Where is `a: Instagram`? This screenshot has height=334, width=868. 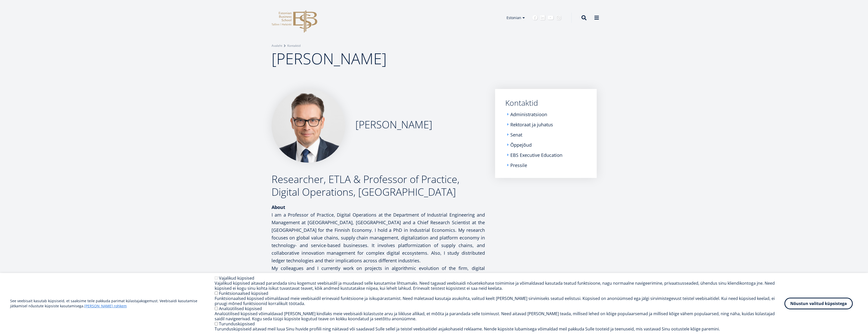
a: Instagram is located at coordinates (559, 18).